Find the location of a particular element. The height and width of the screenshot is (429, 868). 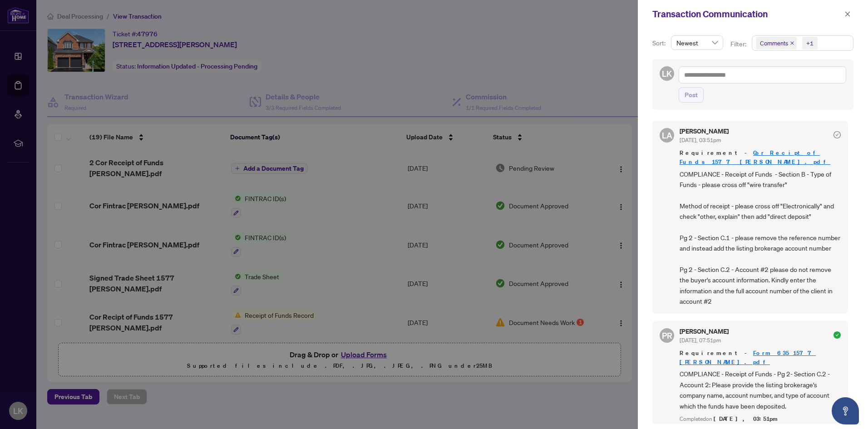

span: COMPLIANCE - Receipt of Funds - Section B - Type of Funds - please cross off "wire transfer" Meth... is located at coordinates (760, 238).